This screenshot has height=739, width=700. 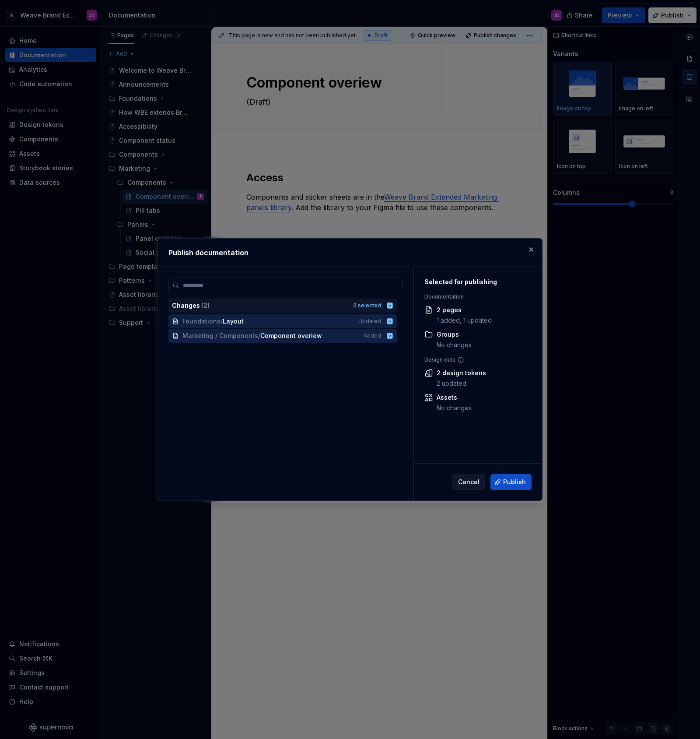 What do you see at coordinates (461, 384) in the screenshot?
I see `div: 2 updated` at bounding box center [461, 384].